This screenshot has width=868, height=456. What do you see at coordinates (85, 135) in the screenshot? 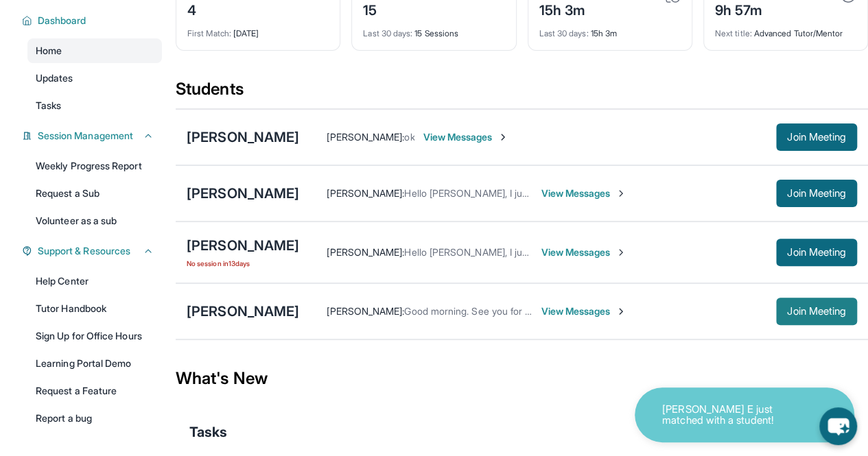
I see `span: Session Management` at bounding box center [85, 135].